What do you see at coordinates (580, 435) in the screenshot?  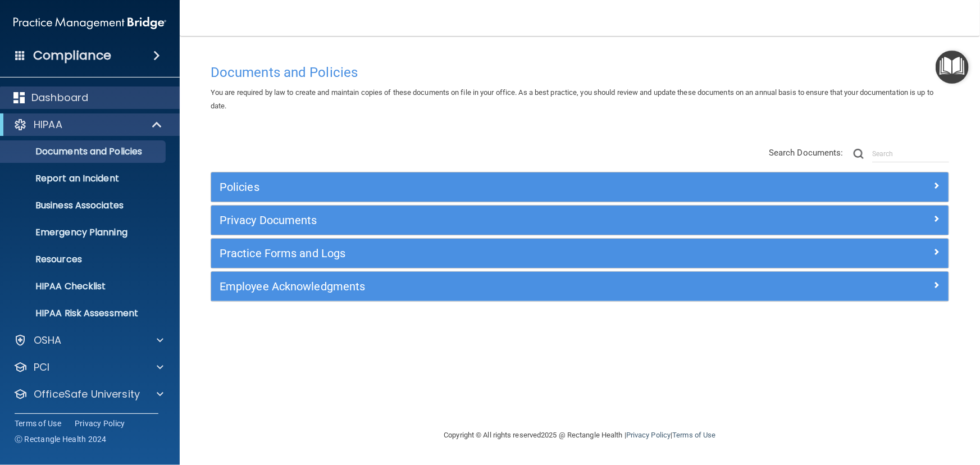 I see `div: Copyright © All rights reserved 2025 @ Rectangle Health | |` at bounding box center [580, 435].